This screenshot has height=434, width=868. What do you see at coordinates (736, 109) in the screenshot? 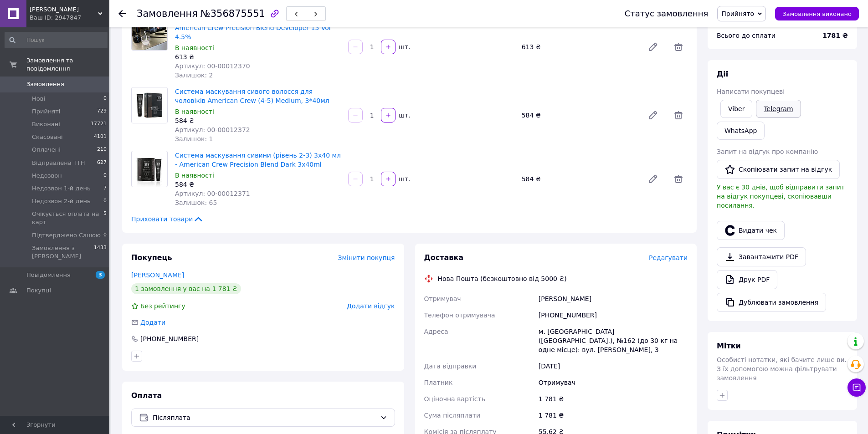
I see `a: Viber` at bounding box center [736, 109].